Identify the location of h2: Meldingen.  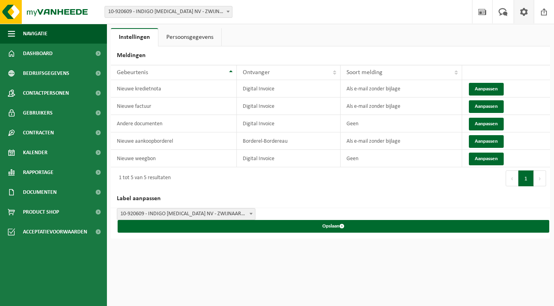
(330, 55).